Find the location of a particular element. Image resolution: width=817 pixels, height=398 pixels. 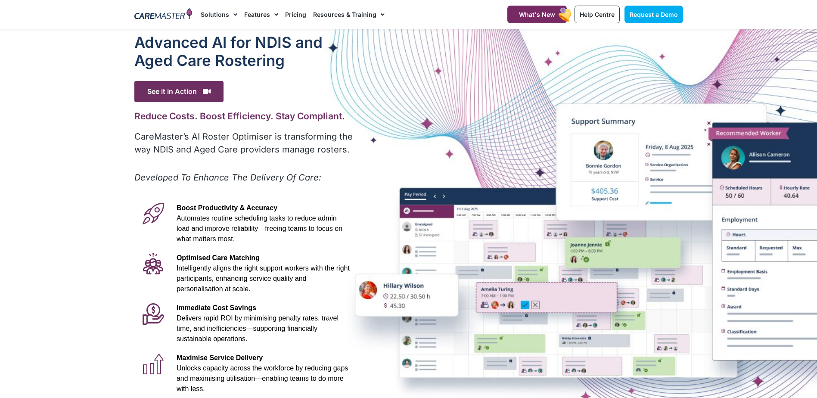

span: Intelligently aligns the right support workers with the right participants, enhancing service qua... is located at coordinates (263, 278).